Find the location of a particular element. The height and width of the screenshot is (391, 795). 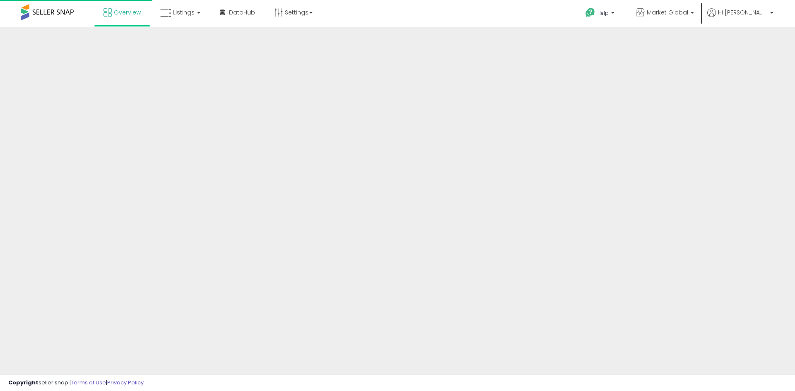

span: Market Global is located at coordinates (668, 12).